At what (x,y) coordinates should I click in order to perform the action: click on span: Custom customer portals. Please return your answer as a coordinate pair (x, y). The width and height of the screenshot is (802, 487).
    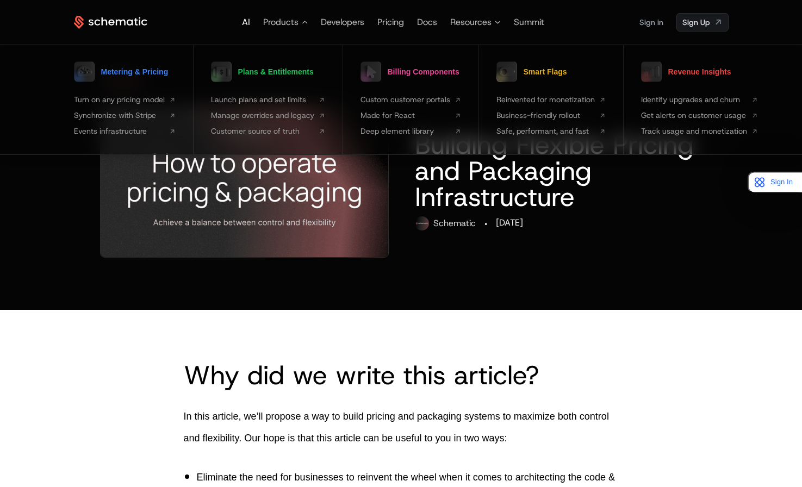
    Looking at the image, I should click on (405, 100).